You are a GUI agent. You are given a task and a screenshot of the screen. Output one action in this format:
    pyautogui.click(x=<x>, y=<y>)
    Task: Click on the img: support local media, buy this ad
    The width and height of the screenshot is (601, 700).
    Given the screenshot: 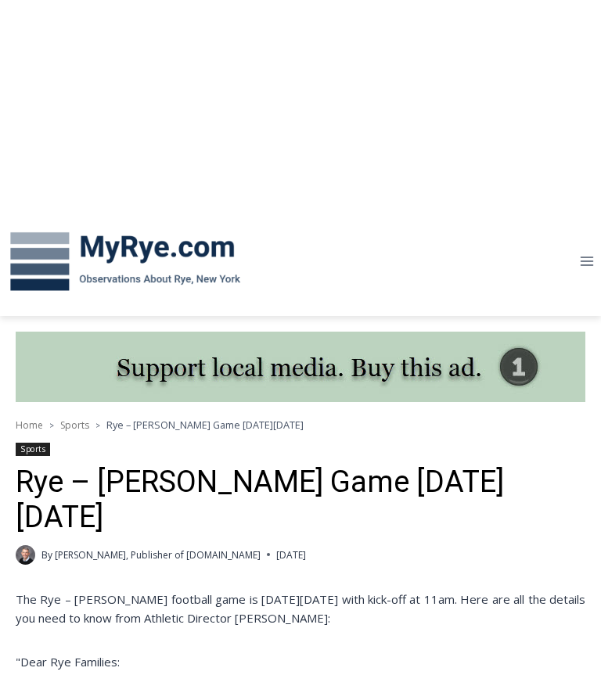 What is the action you would take?
    pyautogui.click(x=300, y=366)
    